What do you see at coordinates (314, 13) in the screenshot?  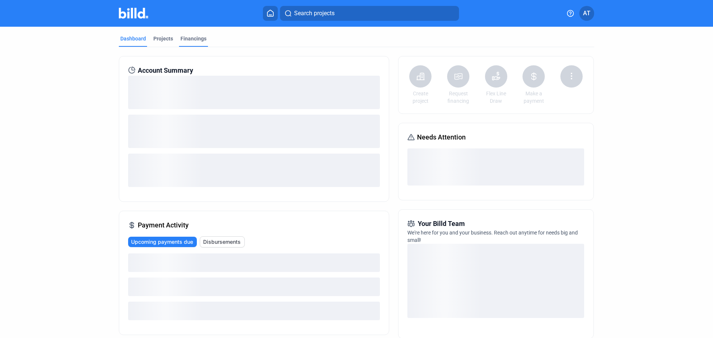 I see `span: Search projects` at bounding box center [314, 13].